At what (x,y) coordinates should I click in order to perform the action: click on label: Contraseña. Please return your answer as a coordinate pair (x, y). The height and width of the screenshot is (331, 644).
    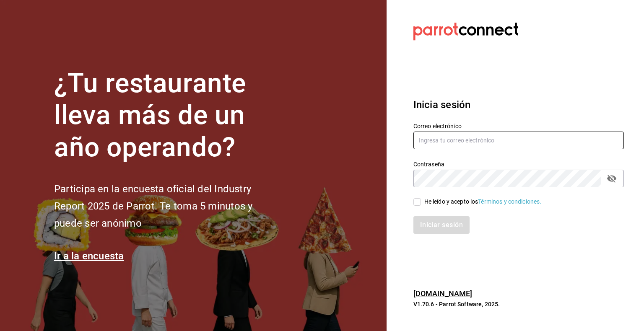
    Looking at the image, I should click on (519, 164).